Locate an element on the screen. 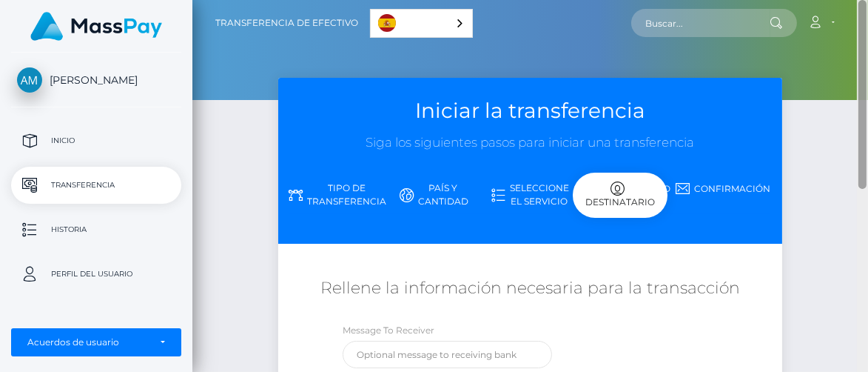 The width and height of the screenshot is (868, 372). a: Inicio is located at coordinates (96, 141).